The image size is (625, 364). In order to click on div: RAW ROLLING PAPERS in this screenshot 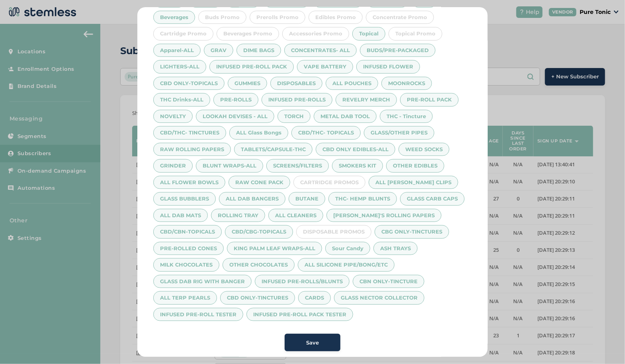, I will do `click(192, 150)`.